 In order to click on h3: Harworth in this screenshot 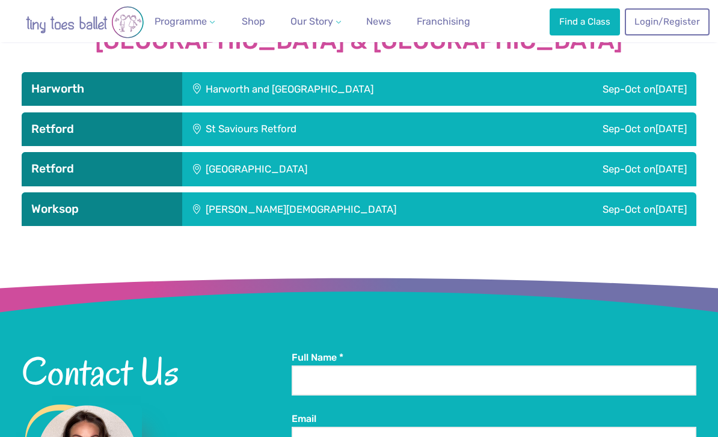, I will do `click(102, 89)`.